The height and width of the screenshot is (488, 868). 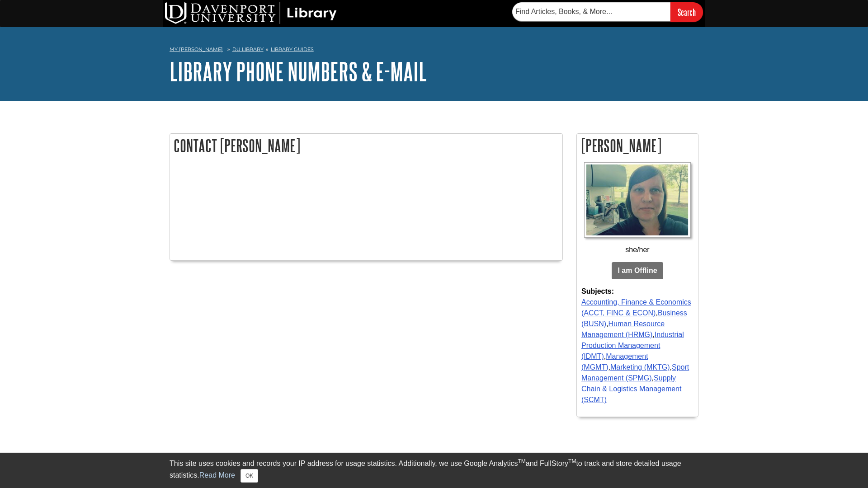 I want to click on div: she/her, so click(x=637, y=250).